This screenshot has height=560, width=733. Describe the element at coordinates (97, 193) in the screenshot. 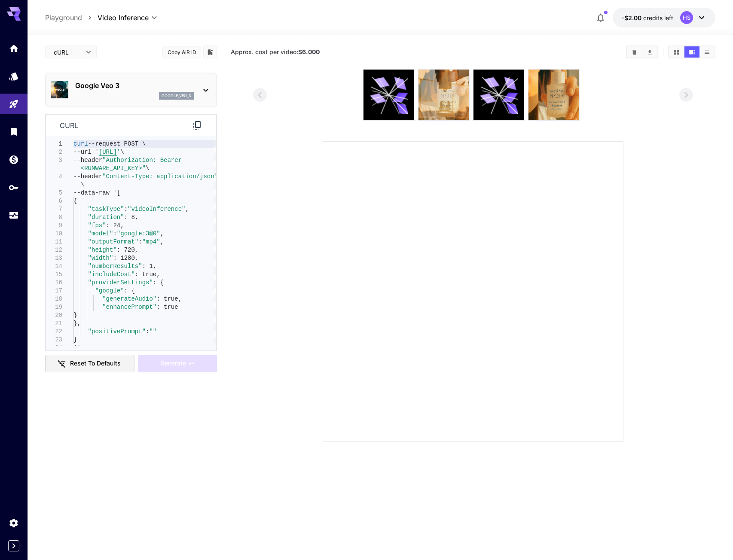

I see `span: --data-raw '[` at that location.